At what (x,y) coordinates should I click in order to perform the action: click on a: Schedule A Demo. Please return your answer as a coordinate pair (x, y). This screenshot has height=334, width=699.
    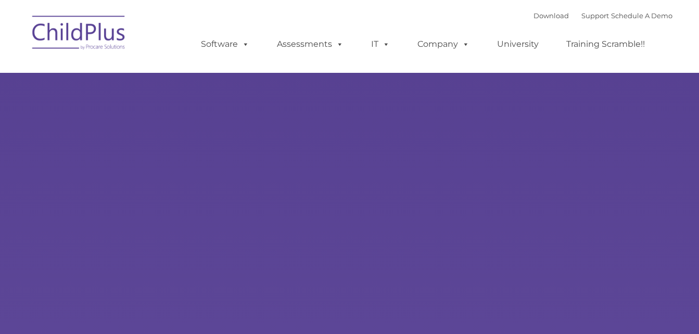
    Looking at the image, I should click on (641, 16).